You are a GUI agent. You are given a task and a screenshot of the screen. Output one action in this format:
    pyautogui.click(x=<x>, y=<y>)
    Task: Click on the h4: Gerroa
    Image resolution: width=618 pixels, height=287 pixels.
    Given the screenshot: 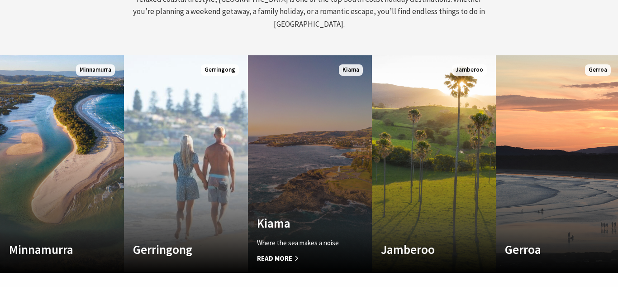 What is the action you would take?
    pyautogui.click(x=549, y=249)
    